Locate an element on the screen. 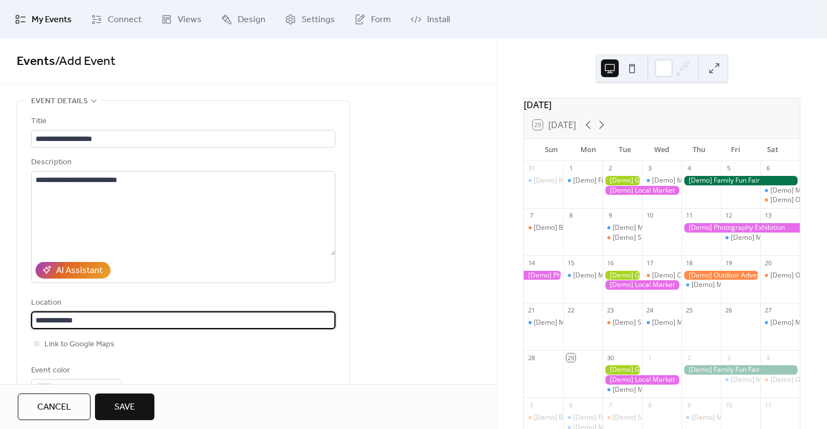 The width and height of the screenshot is (827, 429). div: 5 is located at coordinates (728, 168).